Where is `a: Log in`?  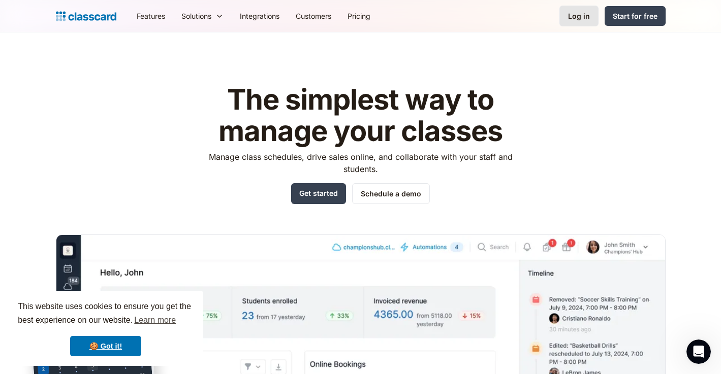 a: Log in is located at coordinates (578, 16).